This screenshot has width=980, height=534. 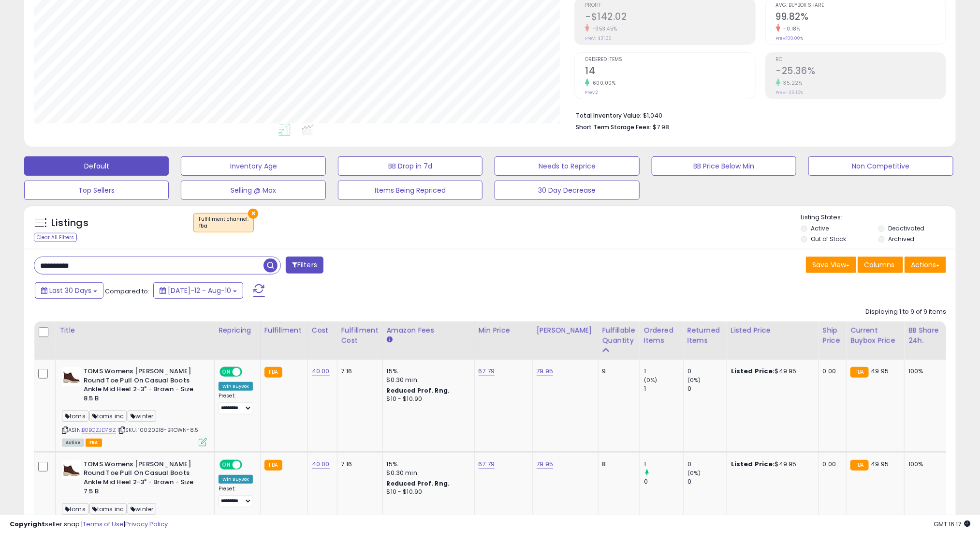 What do you see at coordinates (790, 93) in the screenshot?
I see `small: Prev: -39.15%` at bounding box center [790, 93].